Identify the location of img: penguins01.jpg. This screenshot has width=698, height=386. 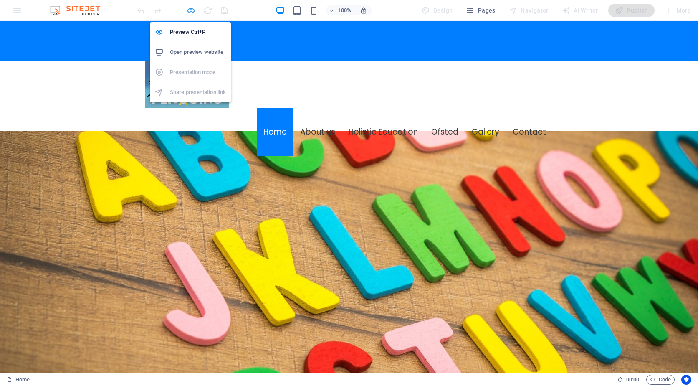
(187, 63).